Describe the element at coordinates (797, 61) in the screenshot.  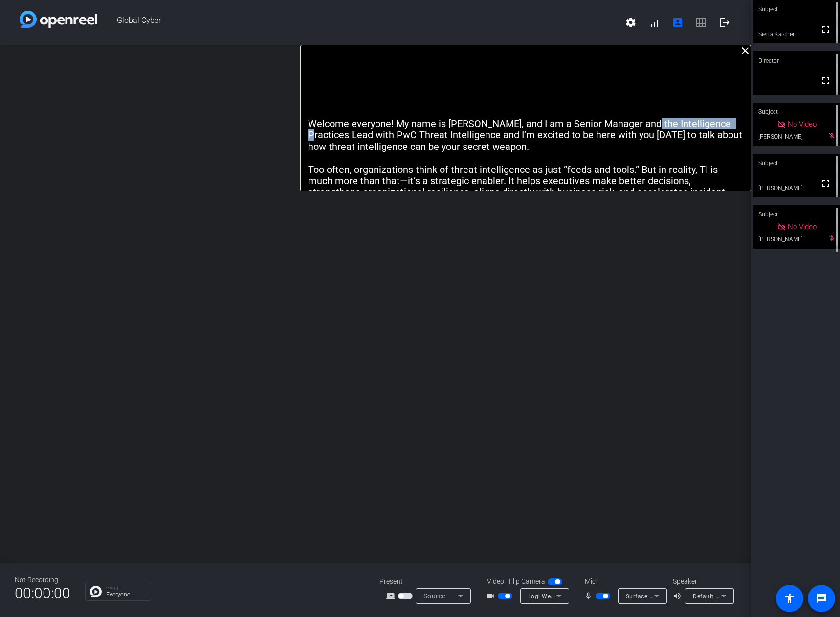
I see `div: Director` at that location.